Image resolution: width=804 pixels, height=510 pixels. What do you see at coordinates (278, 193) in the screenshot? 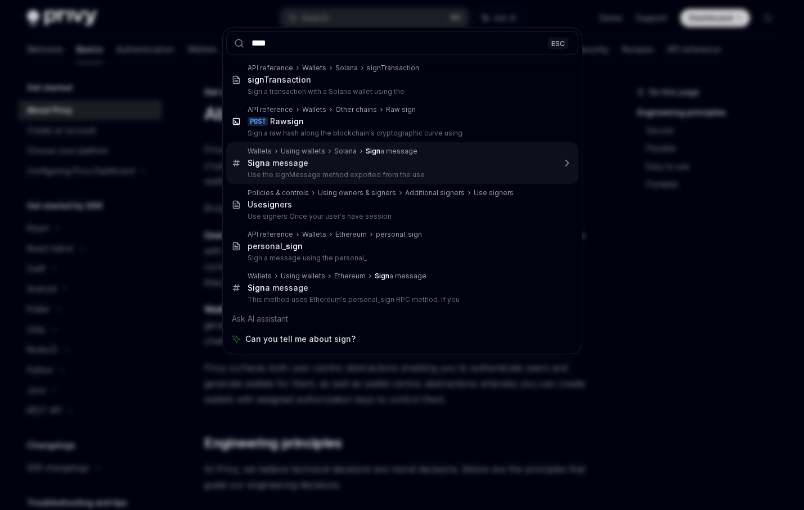
I see `div: Policies & controls` at bounding box center [278, 193].